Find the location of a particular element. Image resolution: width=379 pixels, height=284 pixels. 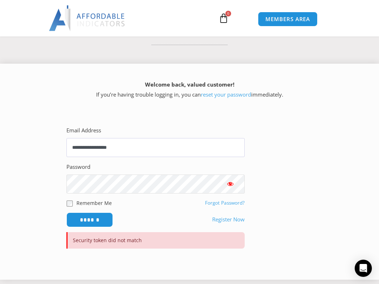

a: Forgot Password? is located at coordinates (225, 203).